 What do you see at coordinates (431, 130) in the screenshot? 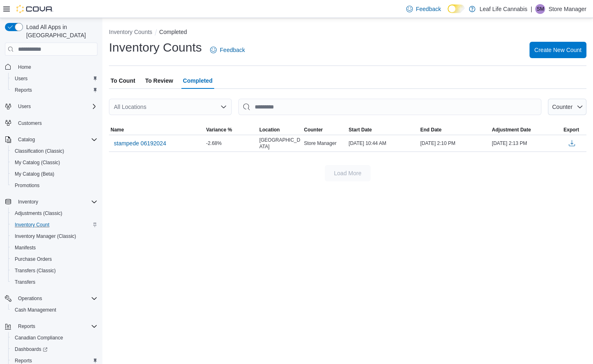
I see `span: End Date` at bounding box center [431, 130].